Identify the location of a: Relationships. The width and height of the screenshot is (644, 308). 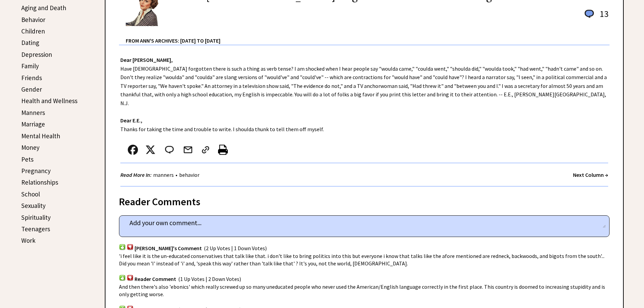
(40, 183).